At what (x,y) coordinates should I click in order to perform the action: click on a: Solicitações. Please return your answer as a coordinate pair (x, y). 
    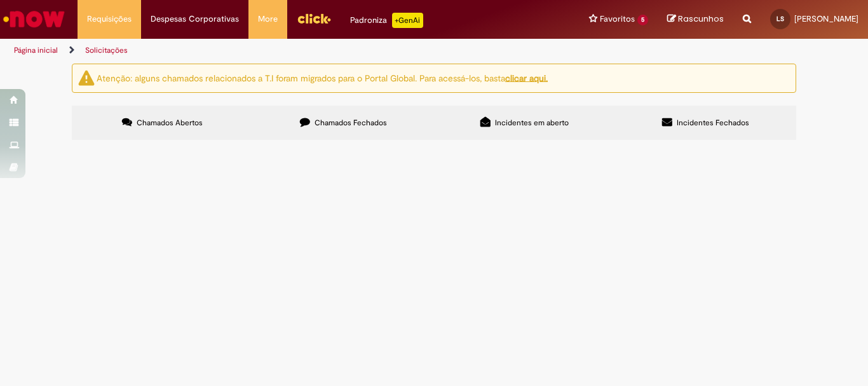
    Looking at the image, I should click on (106, 50).